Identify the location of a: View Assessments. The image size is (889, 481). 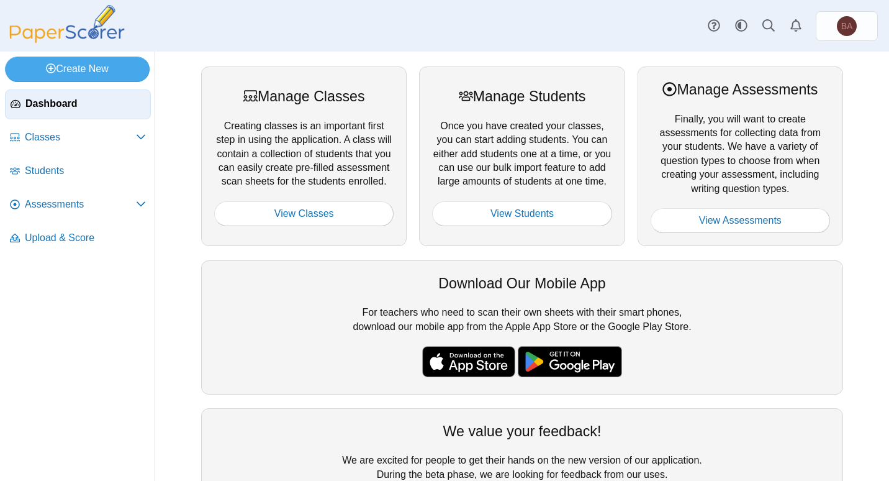
(740, 220).